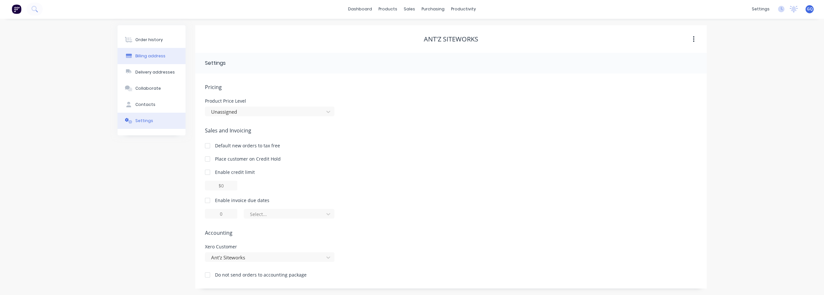 The width and height of the screenshot is (824, 295). What do you see at coordinates (152, 121) in the screenshot?
I see `button: Settings` at bounding box center [152, 121].